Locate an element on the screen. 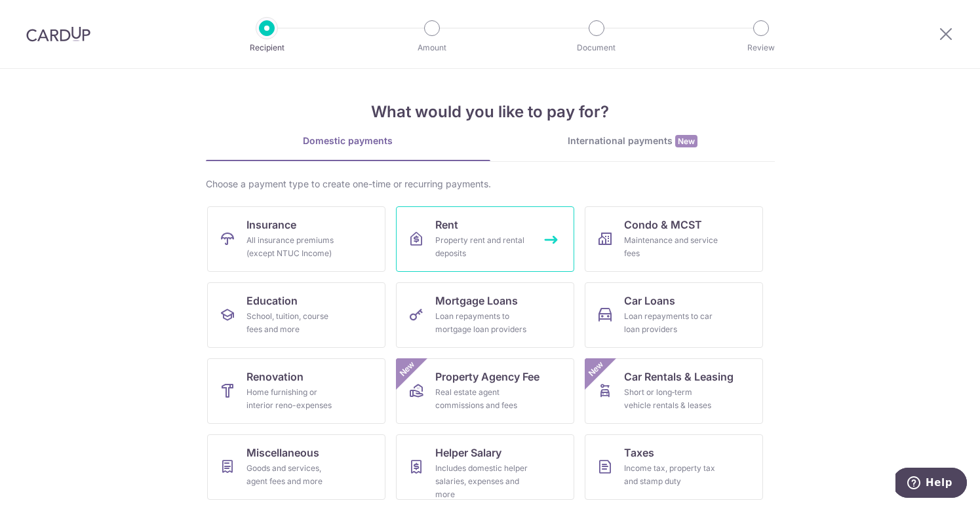 This screenshot has width=980, height=507. div: Home furnishing or interior reno-expenses is located at coordinates (294, 399).